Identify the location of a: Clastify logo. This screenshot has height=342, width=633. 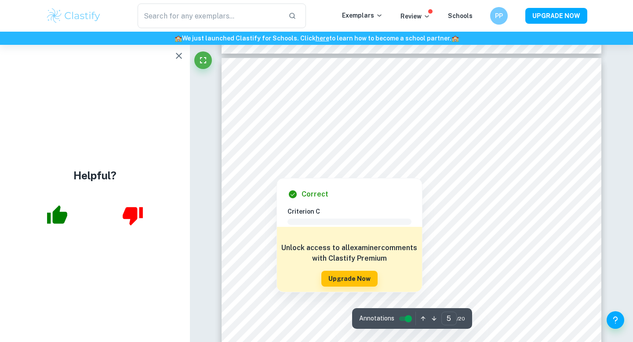
(73, 16).